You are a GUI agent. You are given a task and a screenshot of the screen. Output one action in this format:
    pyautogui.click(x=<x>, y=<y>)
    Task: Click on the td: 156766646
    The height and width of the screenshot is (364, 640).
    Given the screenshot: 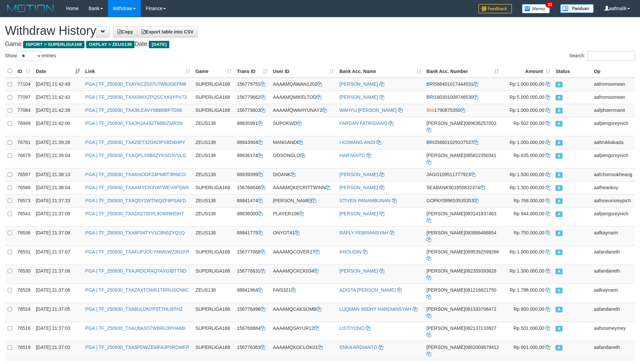 What is the action you would take?
    pyautogui.click(x=252, y=187)
    